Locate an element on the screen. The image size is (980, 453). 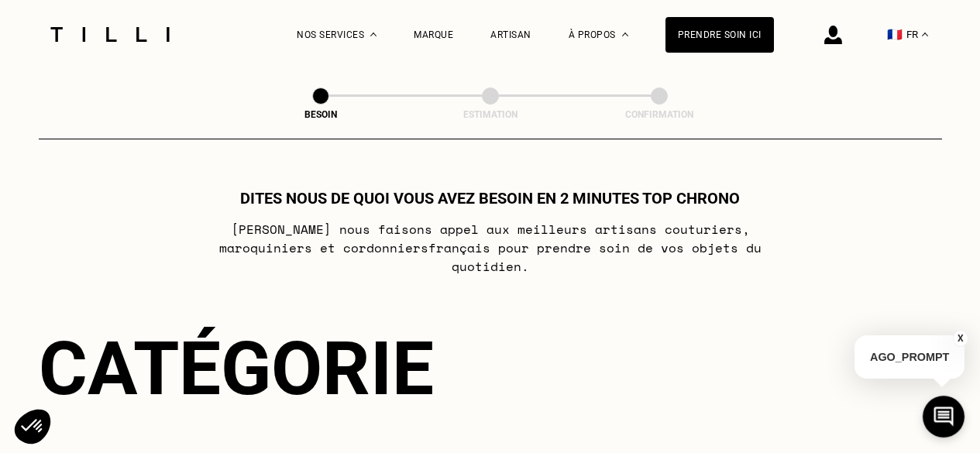
div: Artisan is located at coordinates (511, 35).